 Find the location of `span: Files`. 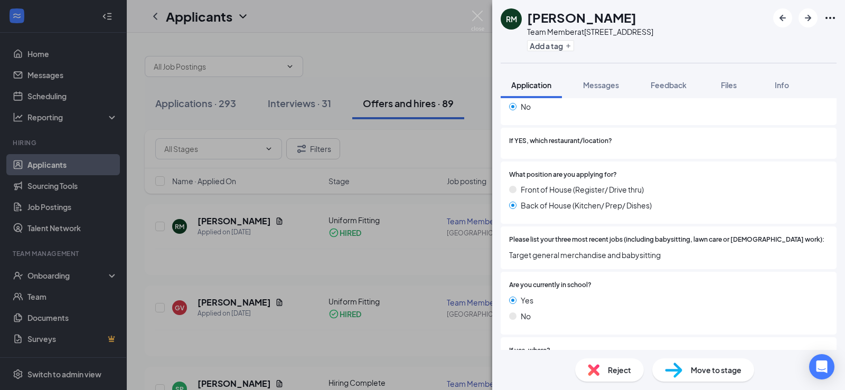

span: Files is located at coordinates (729, 85).